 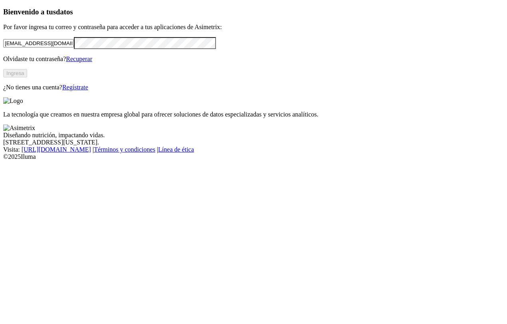 I want to click on a: Recuperar, so click(x=79, y=59).